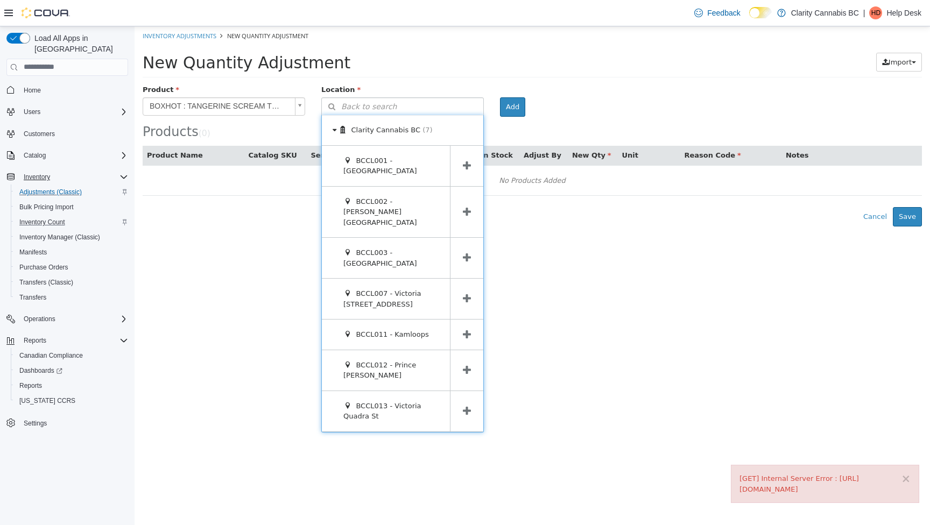 The image size is (930, 525). What do you see at coordinates (72, 371) in the screenshot?
I see `span: Dashboards` at bounding box center [72, 371].